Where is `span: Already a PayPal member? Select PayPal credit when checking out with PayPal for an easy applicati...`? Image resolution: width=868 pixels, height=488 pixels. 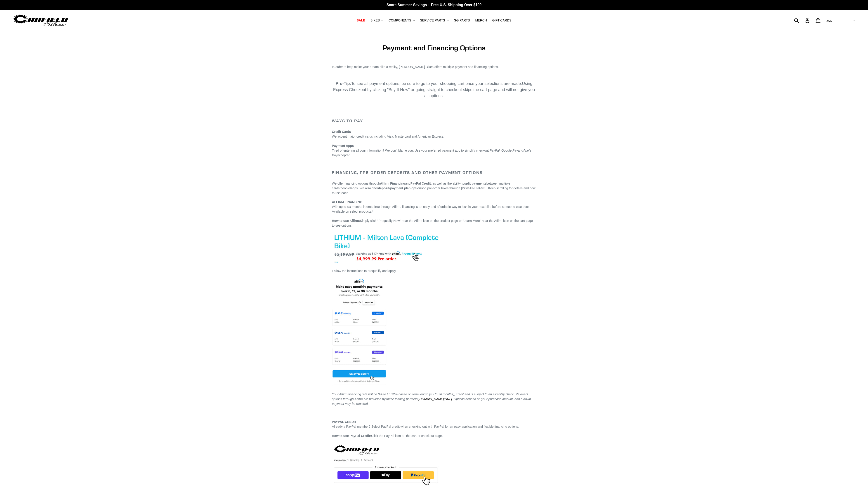
span: Already a PayPal member? Select PayPal credit when checking out with PayPal for an easy applicati... is located at coordinates (426, 427).